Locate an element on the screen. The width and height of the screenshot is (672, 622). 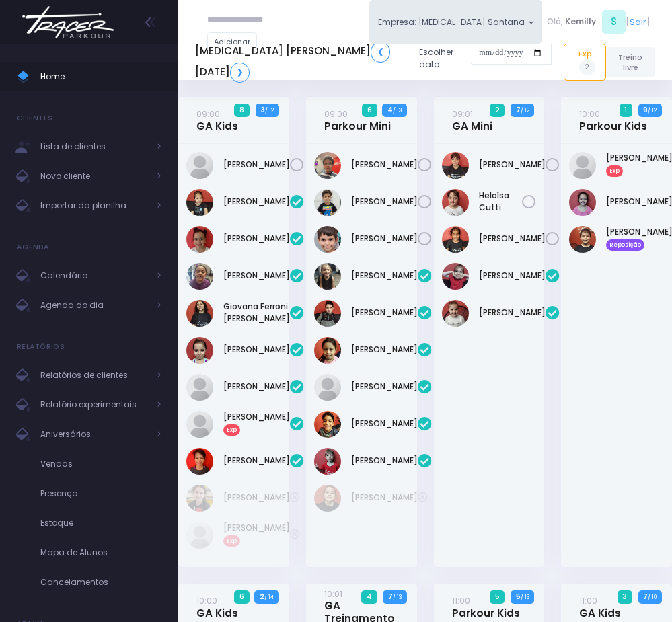
img: Giovana Ferroni Gimenes de Almeida is located at coordinates (200, 313).